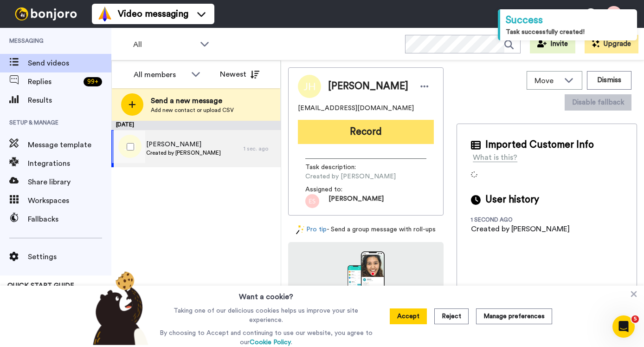 The width and height of the screenshot is (644, 347). What do you see at coordinates (70, 201) in the screenshot?
I see `span: Workspaces` at bounding box center [70, 201].